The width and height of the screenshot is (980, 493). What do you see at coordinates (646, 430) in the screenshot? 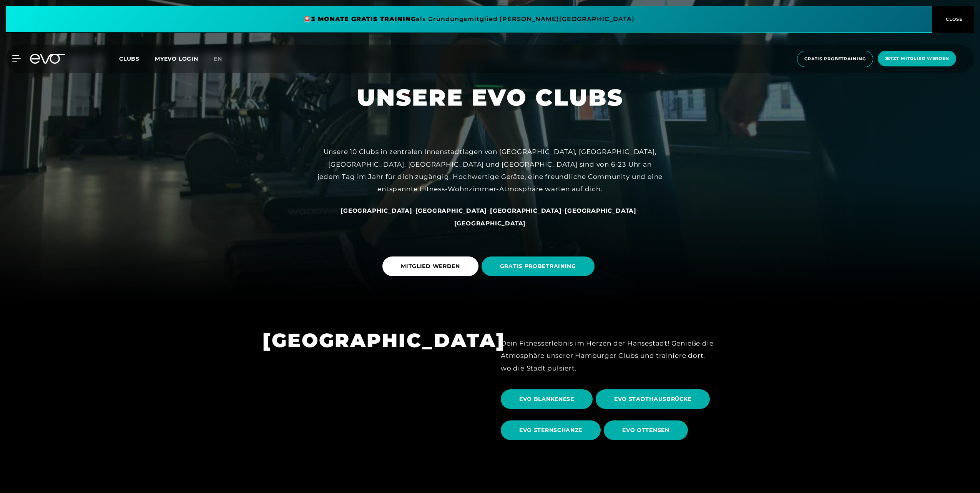
I see `span: EVO OTTENSEN` at bounding box center [646, 430].